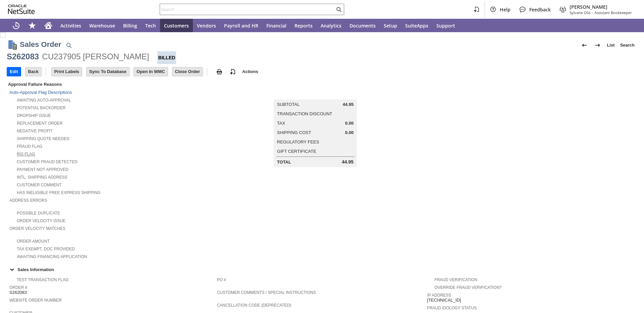  Describe the element at coordinates (247, 9) in the screenshot. I see `input: Search` at that location.